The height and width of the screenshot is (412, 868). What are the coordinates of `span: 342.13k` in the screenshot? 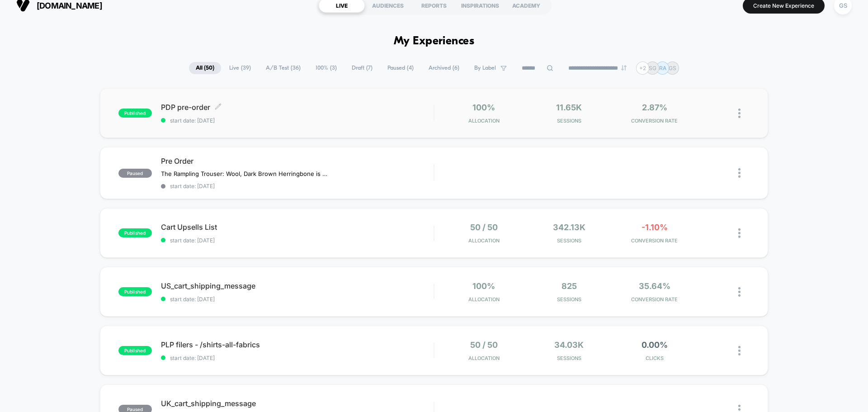 It's located at (569, 227).